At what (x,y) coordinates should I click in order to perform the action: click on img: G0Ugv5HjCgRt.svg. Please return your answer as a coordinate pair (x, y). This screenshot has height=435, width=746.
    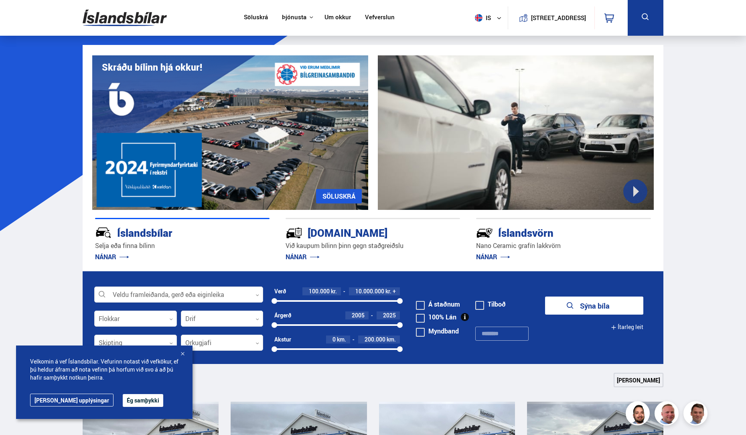
    Looking at the image, I should click on (125, 18).